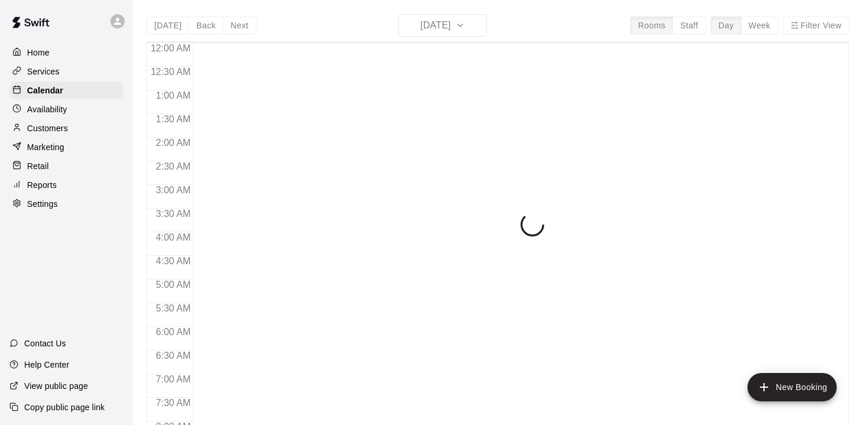 This screenshot has height=425, width=868. What do you see at coordinates (64, 408) in the screenshot?
I see `p: Copy public page link` at bounding box center [64, 408].